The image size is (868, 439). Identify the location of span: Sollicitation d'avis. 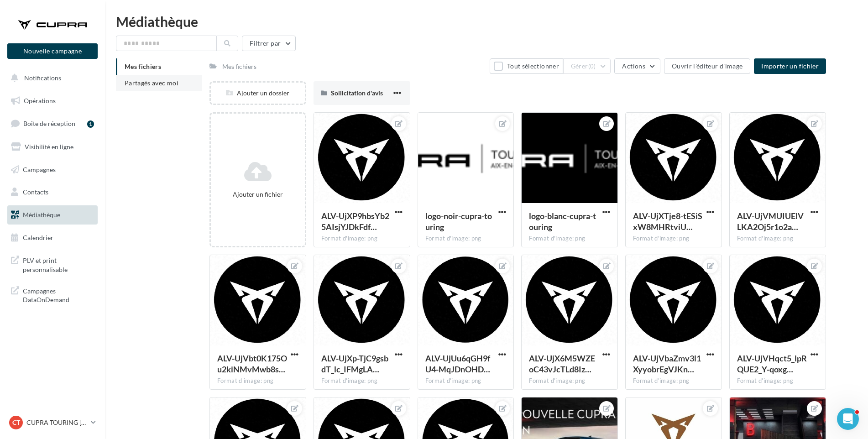
(357, 92).